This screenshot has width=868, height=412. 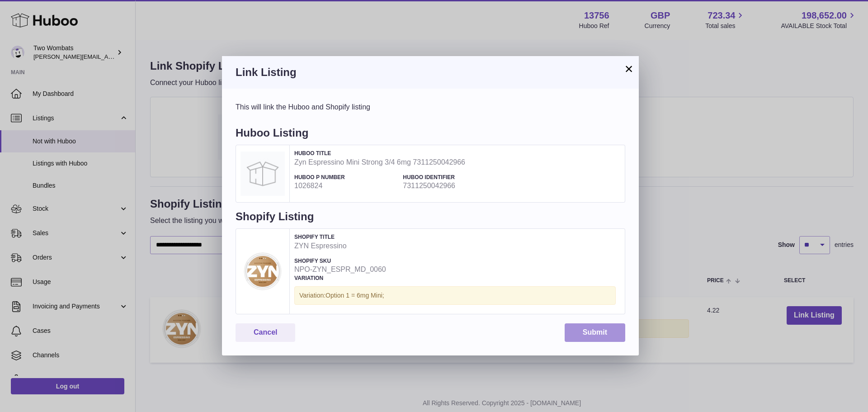 What do you see at coordinates (263, 272) in the screenshot?
I see `img: ZYN Espressino` at bounding box center [263, 272].